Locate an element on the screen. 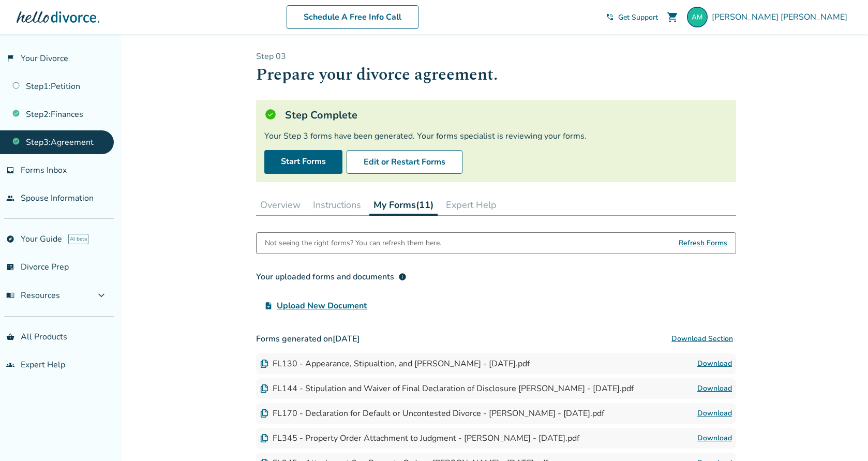  span: Refresh Forms is located at coordinates (703, 243).